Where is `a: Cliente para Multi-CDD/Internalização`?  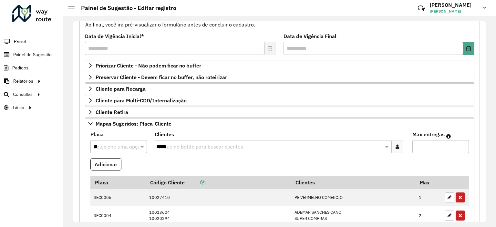 a: Cliente para Multi-CDD/Internalização is located at coordinates (280, 100).